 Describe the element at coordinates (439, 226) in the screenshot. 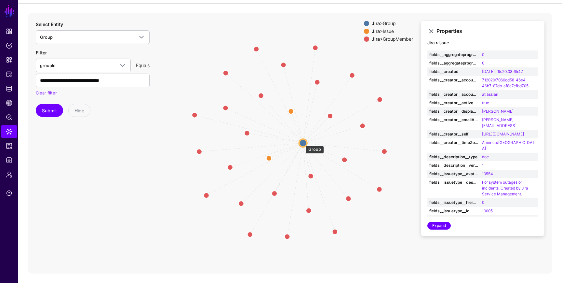

I see `a: Expand` at that location.